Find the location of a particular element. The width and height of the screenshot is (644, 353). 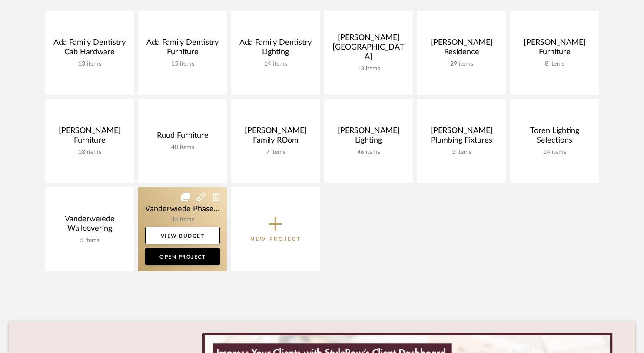

a: View Budget is located at coordinates (183, 236).